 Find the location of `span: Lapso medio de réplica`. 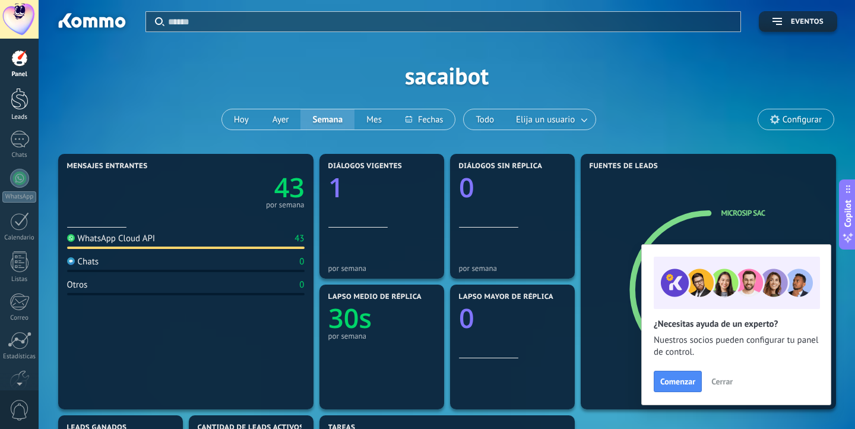

span: Lapso medio de réplica is located at coordinates (375, 297).